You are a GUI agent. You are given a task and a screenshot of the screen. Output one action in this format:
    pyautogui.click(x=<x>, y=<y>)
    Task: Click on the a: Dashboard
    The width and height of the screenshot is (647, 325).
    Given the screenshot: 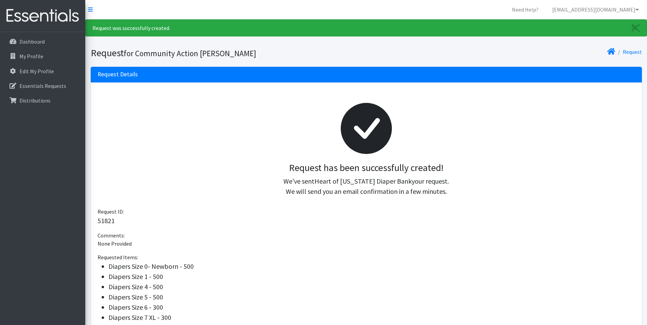 What is the action you would take?
    pyautogui.click(x=43, y=42)
    